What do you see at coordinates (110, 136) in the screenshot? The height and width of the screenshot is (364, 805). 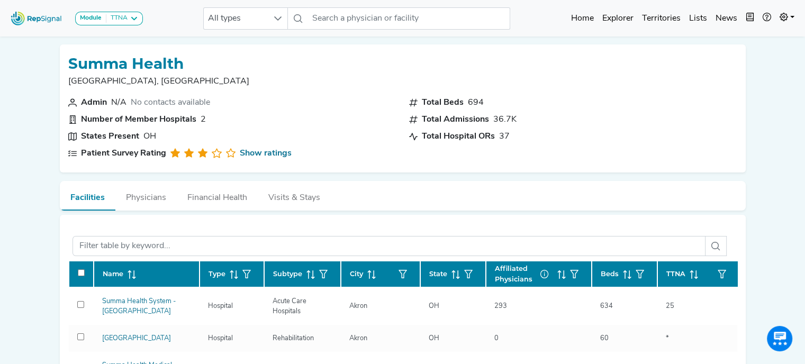 I see `div: States Present` at bounding box center [110, 136].